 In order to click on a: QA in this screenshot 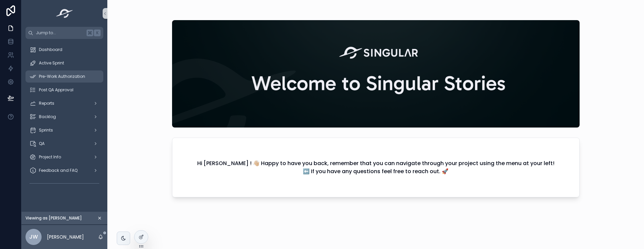, I will do `click(65, 144)`.